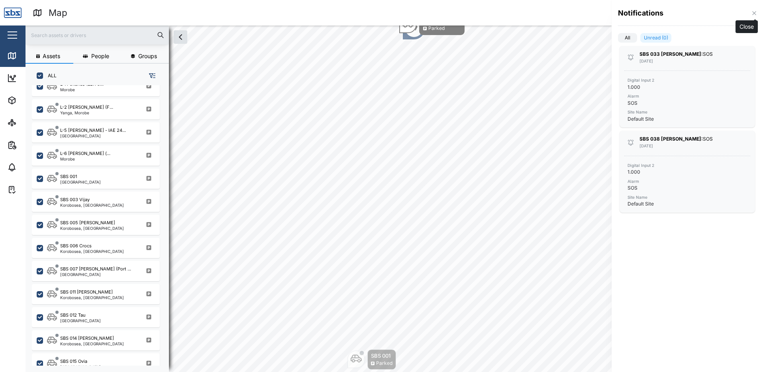 Image resolution: width=763 pixels, height=372 pixels. What do you see at coordinates (628, 38) in the screenshot?
I see `label: All` at bounding box center [628, 38].